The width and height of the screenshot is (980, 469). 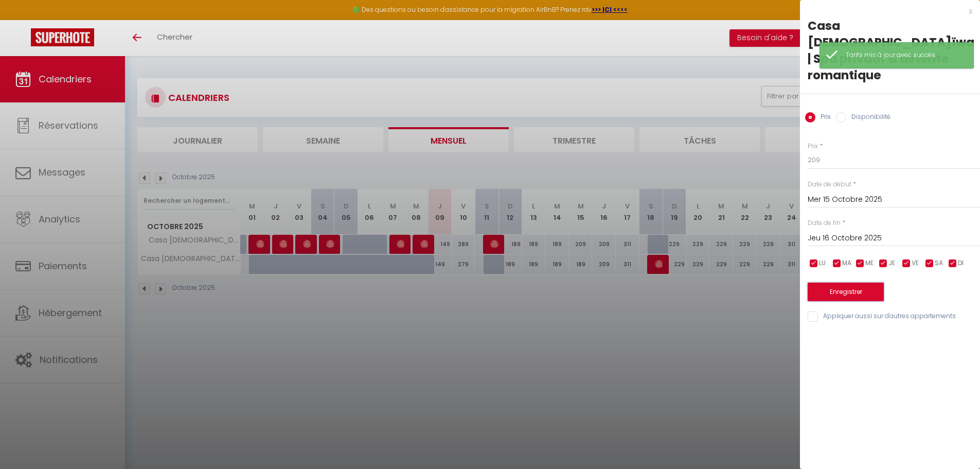 I want to click on span: MA, so click(x=846, y=263).